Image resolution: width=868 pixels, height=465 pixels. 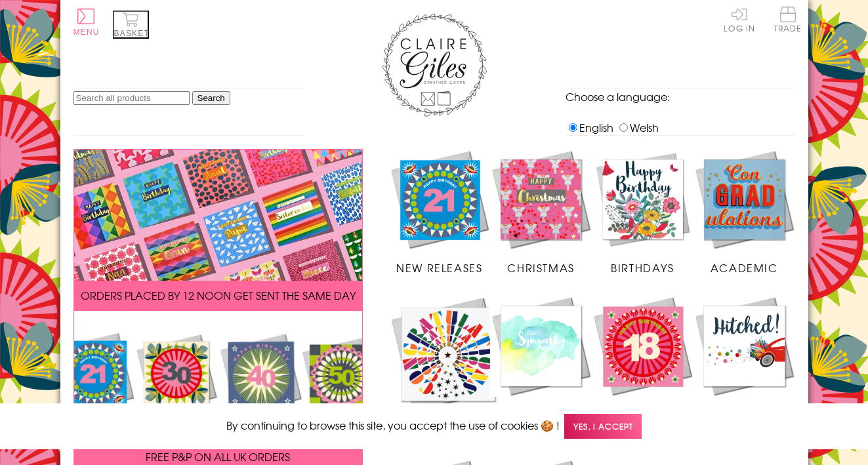 I want to click on span: Academic, so click(x=744, y=268).